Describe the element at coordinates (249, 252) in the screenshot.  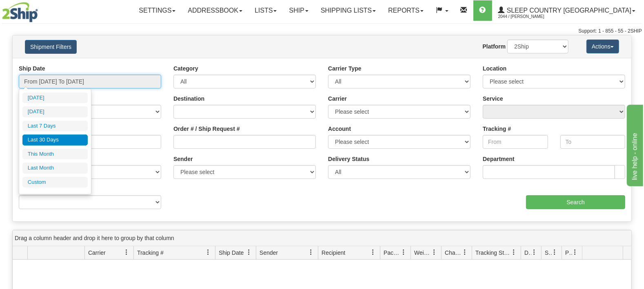
I see `a: Ship Date filter column settings` at that location.